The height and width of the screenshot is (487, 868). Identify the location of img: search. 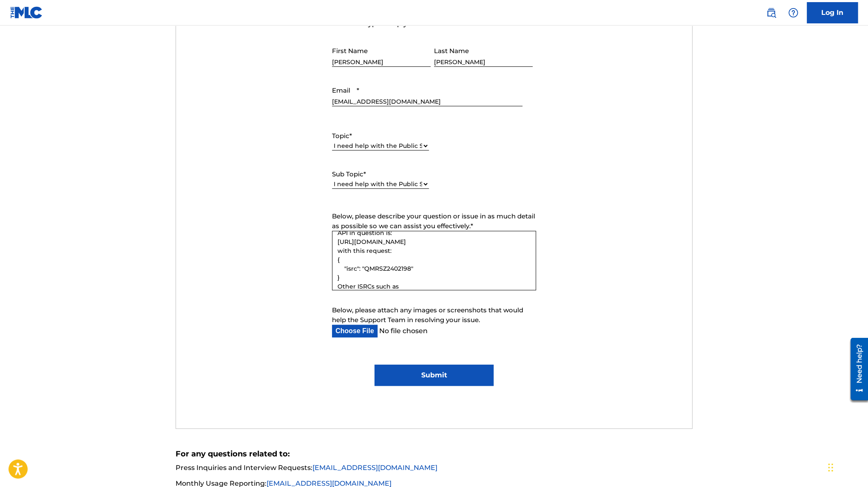
(771, 13).